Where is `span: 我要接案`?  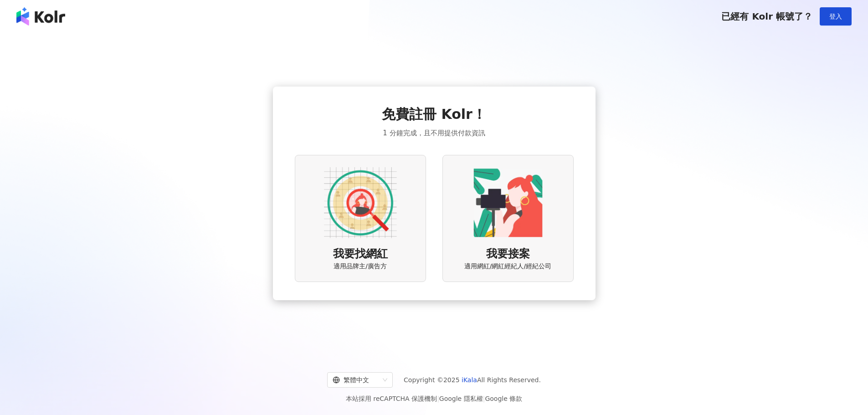
span: 我要接案 is located at coordinates (508, 254).